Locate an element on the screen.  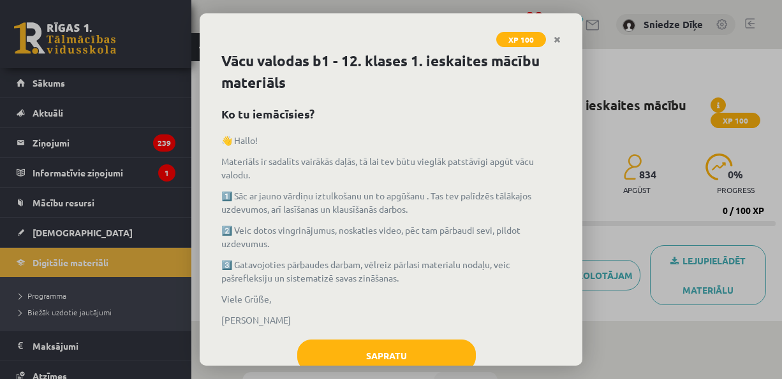
p: Materiāls ir sadalīts vairākās daļās, tā lai tev būtu vieglāk patstāvīgi apgūt vācu valodu. is located at coordinates (391, 168).